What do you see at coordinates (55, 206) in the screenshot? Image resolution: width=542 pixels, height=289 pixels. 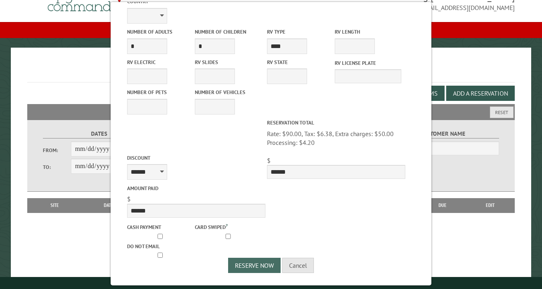 I see `th: Site` at bounding box center [55, 206].